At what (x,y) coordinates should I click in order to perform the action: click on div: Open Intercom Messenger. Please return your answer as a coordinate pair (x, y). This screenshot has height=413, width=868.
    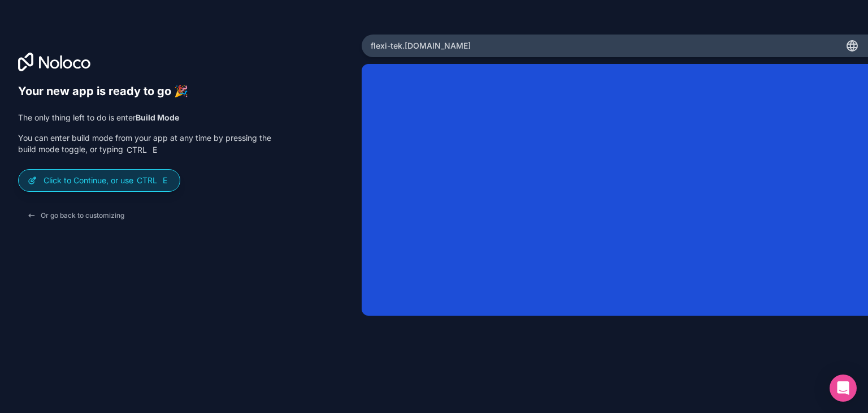
    Looking at the image, I should click on (843, 388).